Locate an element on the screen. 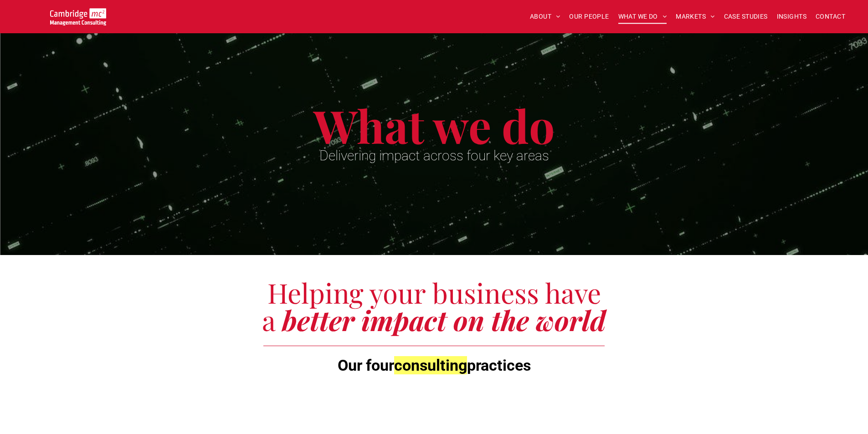 The height and width of the screenshot is (434, 868). a: OUR PEOPLE is located at coordinates (589, 16).